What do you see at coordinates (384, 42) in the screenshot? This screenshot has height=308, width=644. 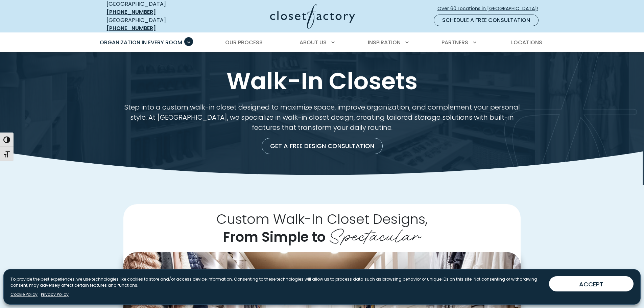 I see `span: Inspiration` at bounding box center [384, 42].